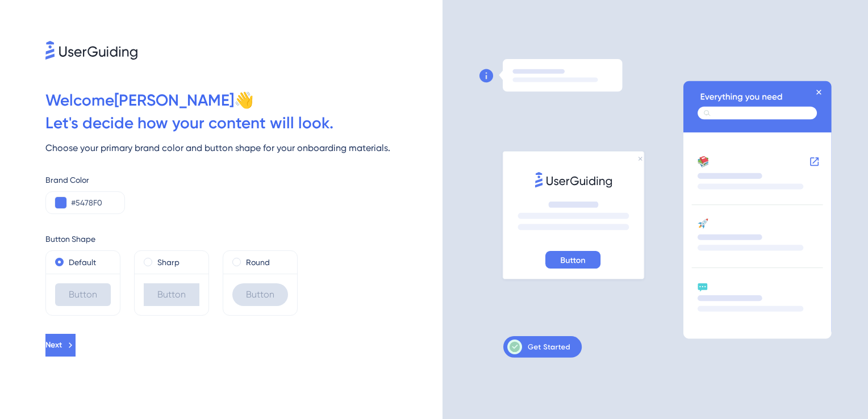  What do you see at coordinates (168, 262) in the screenshot?
I see `label: Sharp` at bounding box center [168, 262].